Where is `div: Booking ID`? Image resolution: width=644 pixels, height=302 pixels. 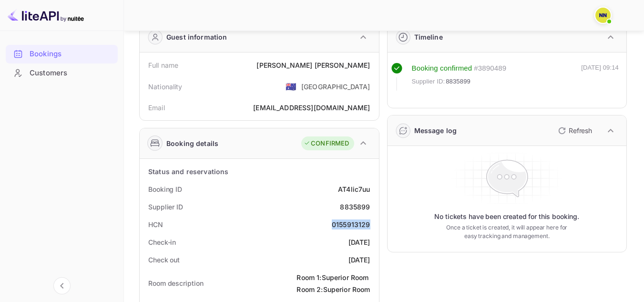
div: Booking ID is located at coordinates (165, 189).